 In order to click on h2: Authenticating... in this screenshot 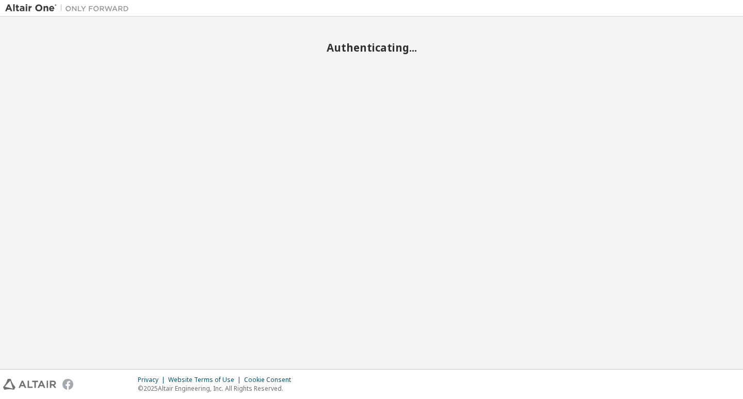, I will do `click(371, 47)`.